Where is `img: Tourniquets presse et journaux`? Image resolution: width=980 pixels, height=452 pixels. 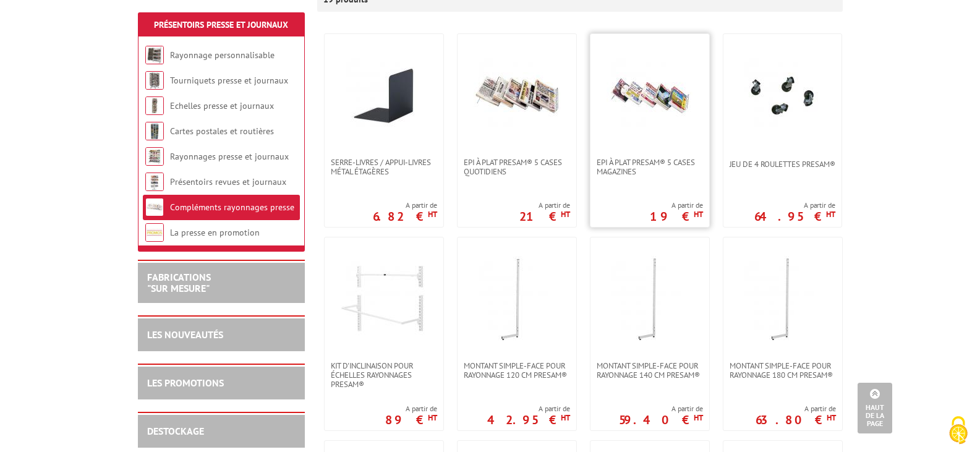
img: Tourniquets presse et journaux is located at coordinates (155, 80).